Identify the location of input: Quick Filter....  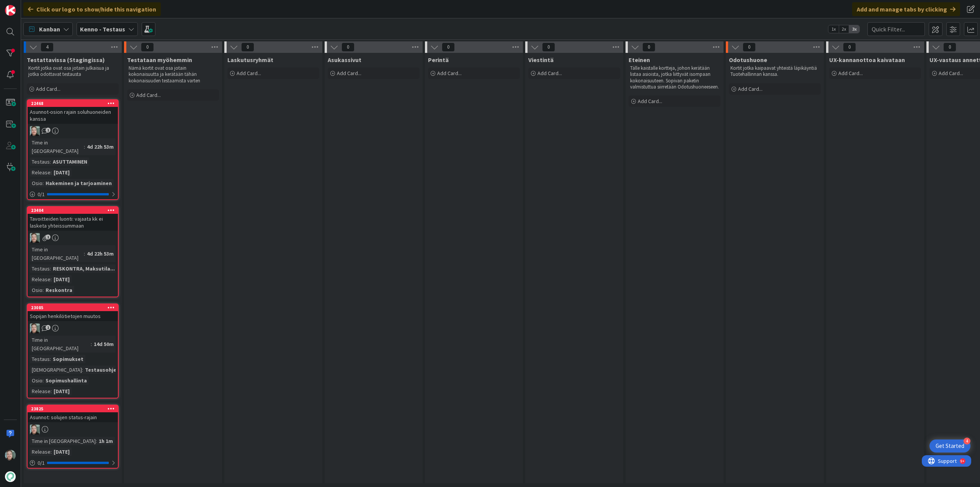
(897, 29).